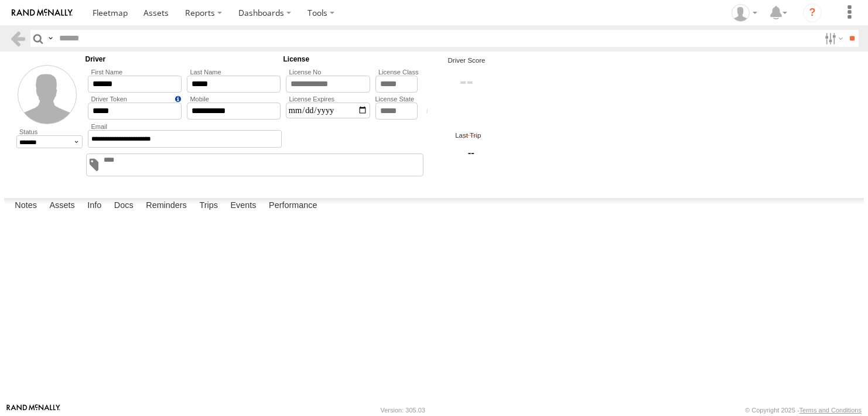 The image size is (868, 416). What do you see at coordinates (26, 206) in the screenshot?
I see `label: Notes` at bounding box center [26, 206].